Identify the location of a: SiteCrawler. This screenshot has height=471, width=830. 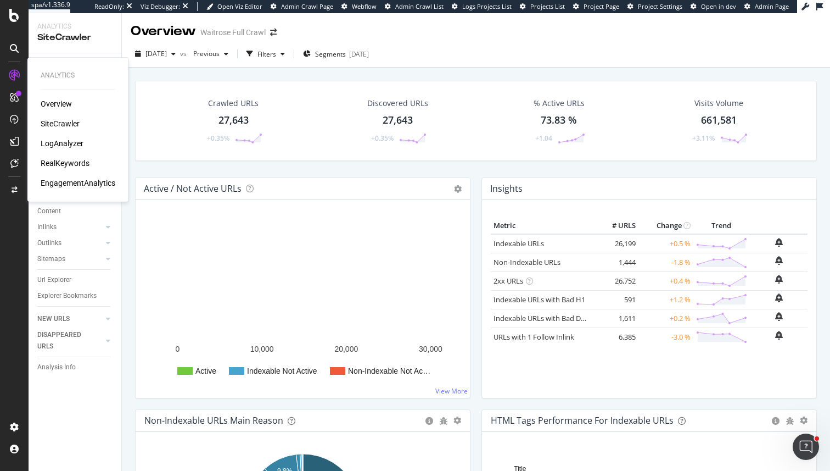
(60, 124).